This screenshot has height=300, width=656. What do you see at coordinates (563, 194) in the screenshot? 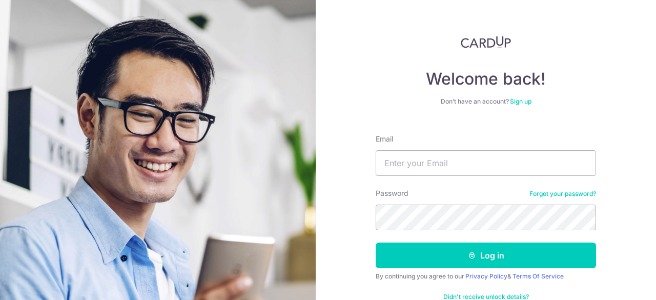
I see `a: Forgot your password?` at bounding box center [563, 194].